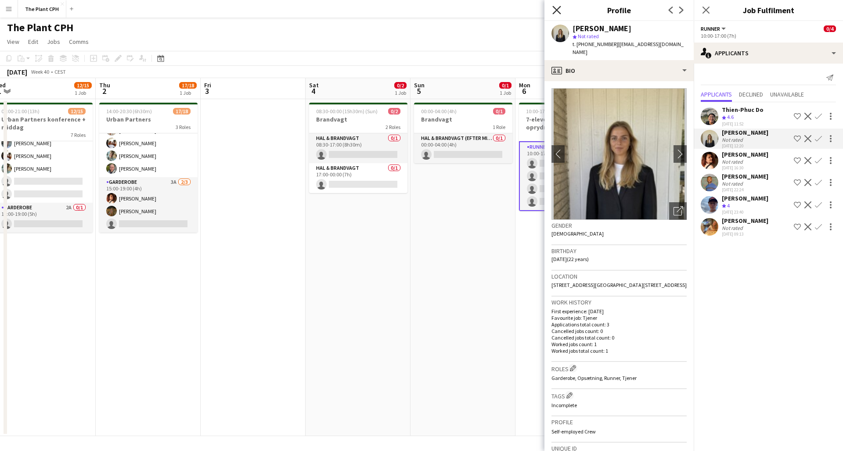 This screenshot has height=451, width=843. What do you see at coordinates (568, 157) in the screenshot?
I see `app-job-card: 10:00-17:00 (7h)0/47-eleven opsætning og oprydning1 RoleRunner6A0/410:00-17:00 (7h)` at bounding box center [568, 157].